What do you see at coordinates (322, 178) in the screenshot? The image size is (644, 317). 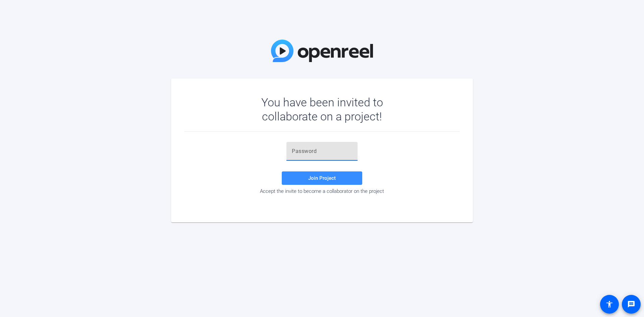 I see `button: Join Project` at bounding box center [322, 178].